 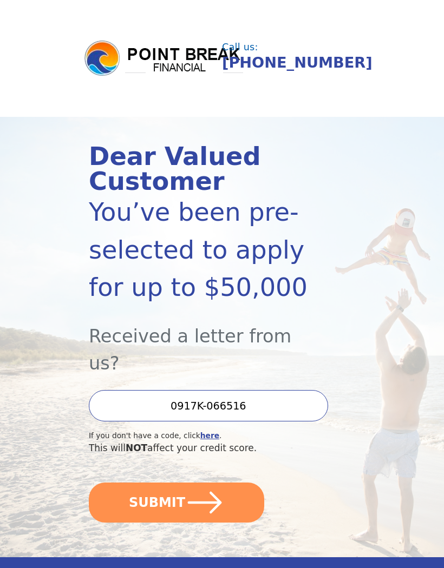 I want to click on img: logo.png, so click(x=164, y=58).